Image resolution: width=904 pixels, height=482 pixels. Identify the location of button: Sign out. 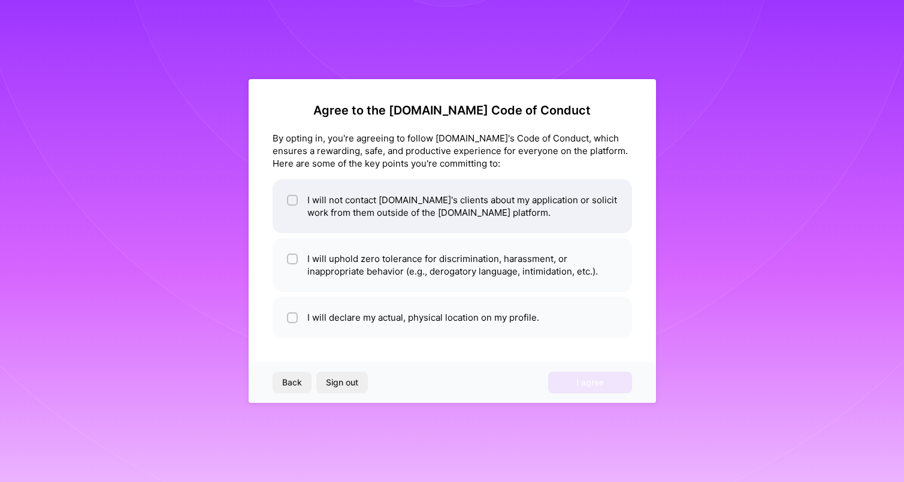
(342, 382).